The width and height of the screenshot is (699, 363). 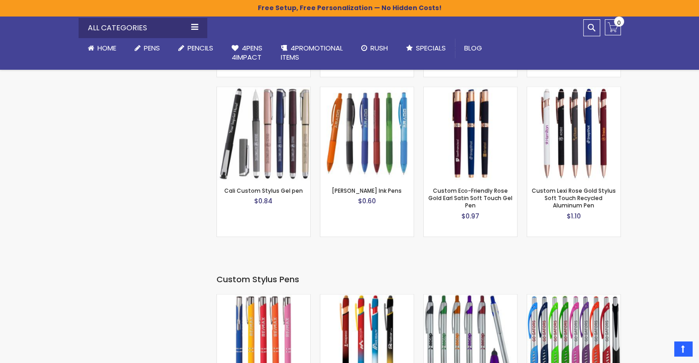 I want to click on span: Specials, so click(x=431, y=48).